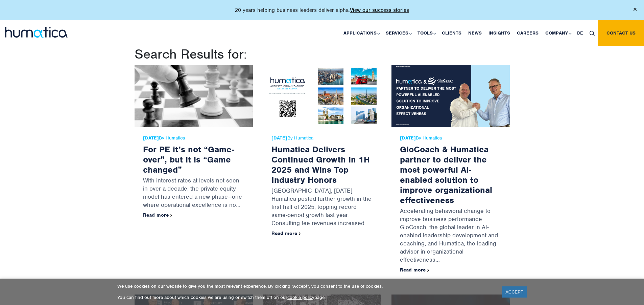 This screenshot has width=644, height=305. Describe the element at coordinates (322, 96) in the screenshot. I see `img: Humatica Delivers Continued Growth in 1H 2025 and Wins Top Industry Honors` at that location.